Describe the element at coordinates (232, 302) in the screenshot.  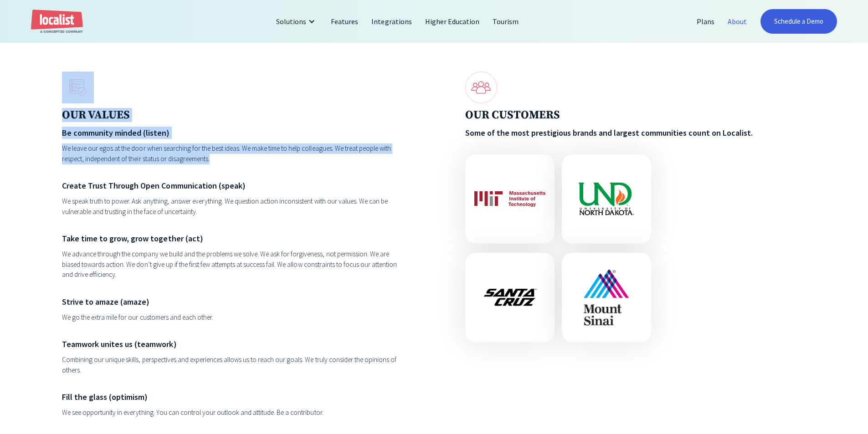
I see `h6: Strive to amaze (amaze)` at that location.